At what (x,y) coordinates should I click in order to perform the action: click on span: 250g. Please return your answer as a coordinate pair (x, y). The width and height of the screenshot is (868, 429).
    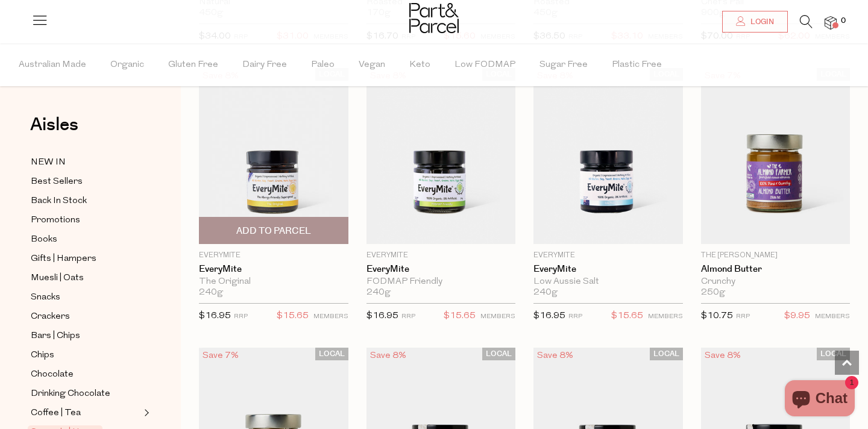
    Looking at the image, I should click on (713, 293).